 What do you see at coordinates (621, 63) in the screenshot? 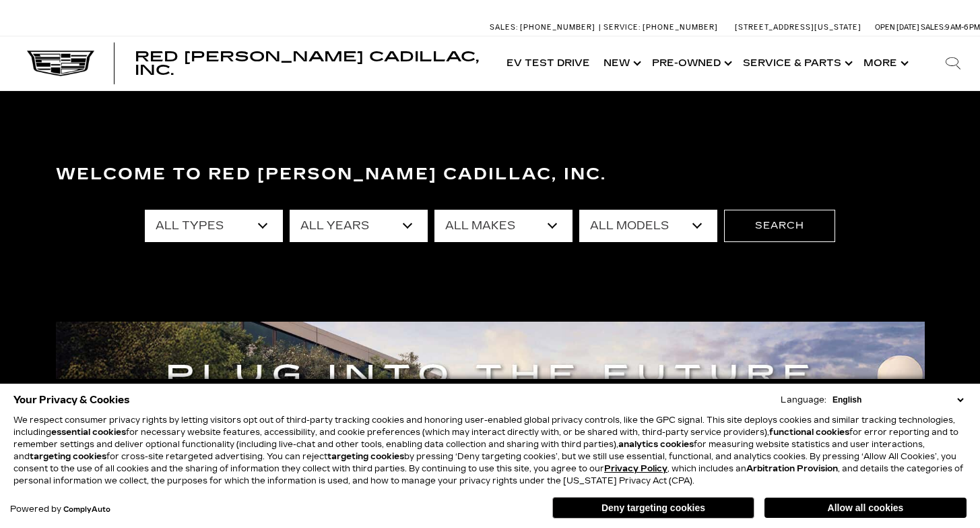
I see `a: New` at bounding box center [621, 63].